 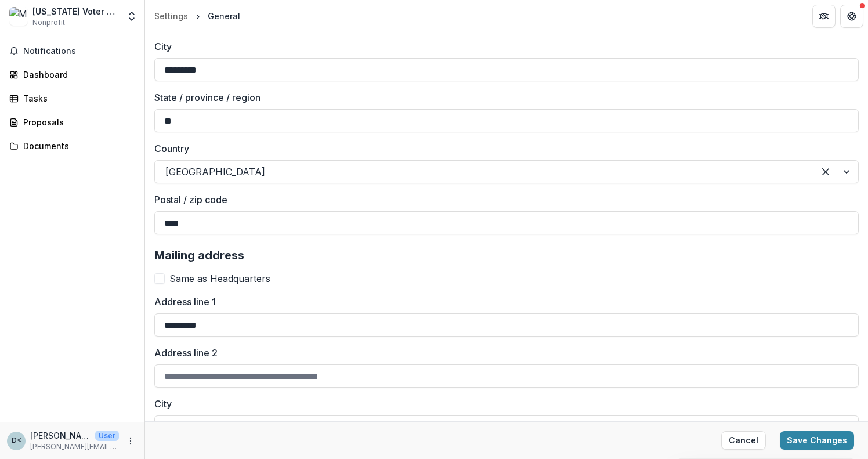 I want to click on button: Partners, so click(x=824, y=16).